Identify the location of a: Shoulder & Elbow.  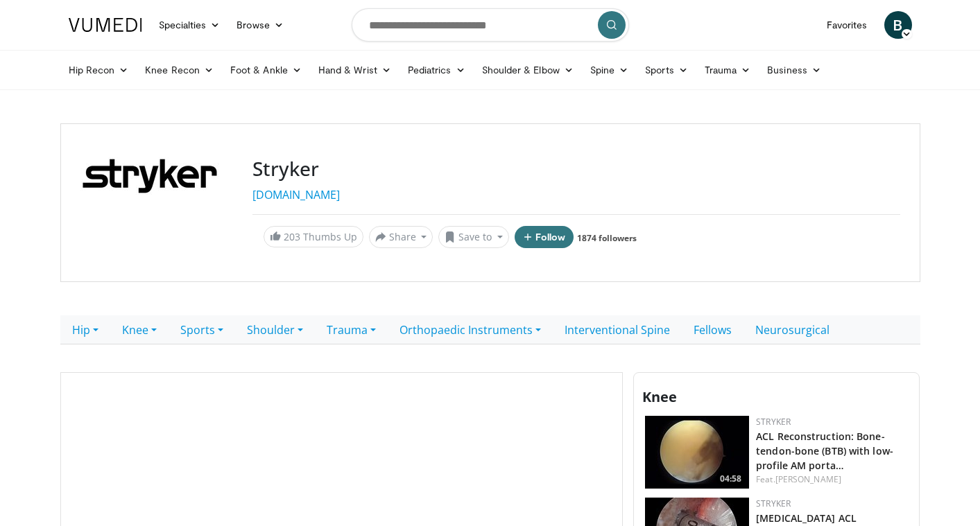
(528, 70).